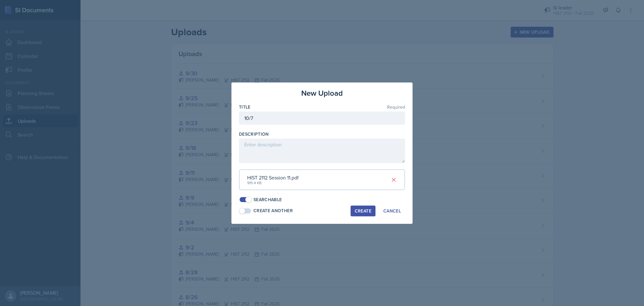 The height and width of the screenshot is (306, 644). Describe the element at coordinates (392, 211) in the screenshot. I see `button: Cancel` at that location.